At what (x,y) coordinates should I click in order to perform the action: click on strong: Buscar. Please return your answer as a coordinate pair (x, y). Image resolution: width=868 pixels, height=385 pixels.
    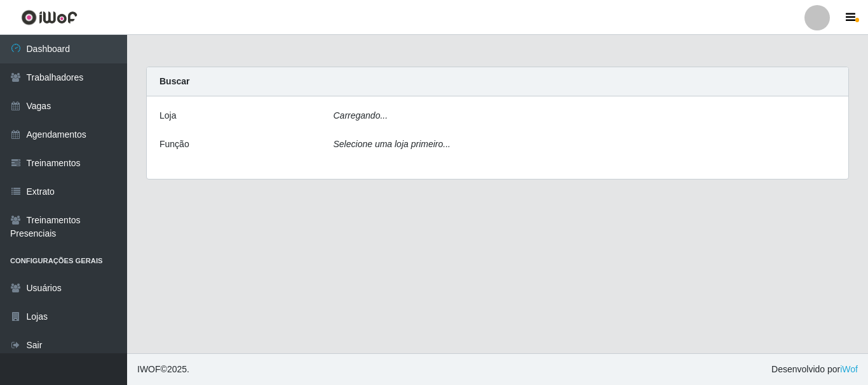
    Looking at the image, I should click on (174, 81).